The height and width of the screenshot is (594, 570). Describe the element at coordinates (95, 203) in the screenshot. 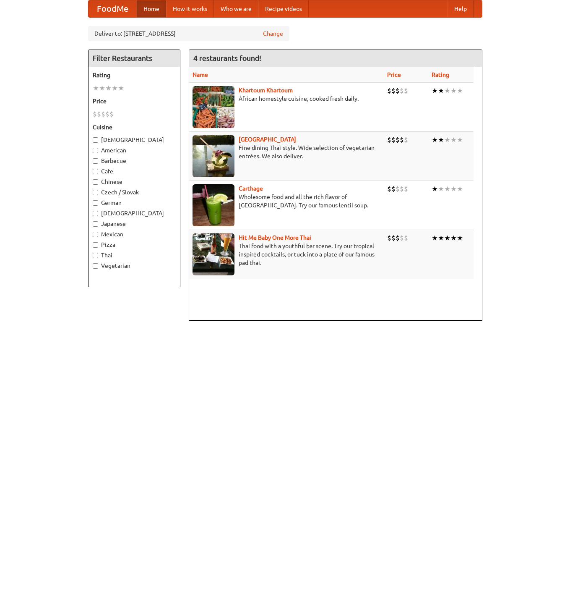

I see `input: German` at that location.